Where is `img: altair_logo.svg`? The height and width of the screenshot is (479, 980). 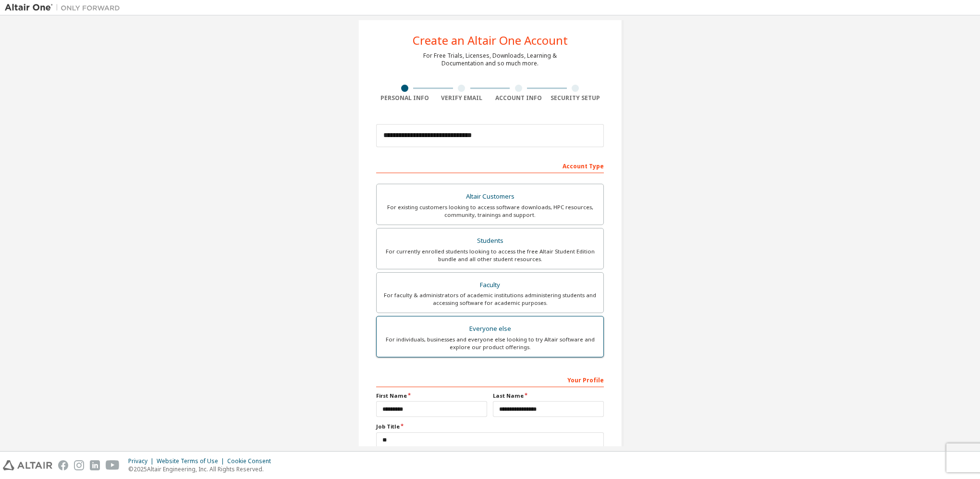
img: altair_logo.svg is located at coordinates (27, 464).